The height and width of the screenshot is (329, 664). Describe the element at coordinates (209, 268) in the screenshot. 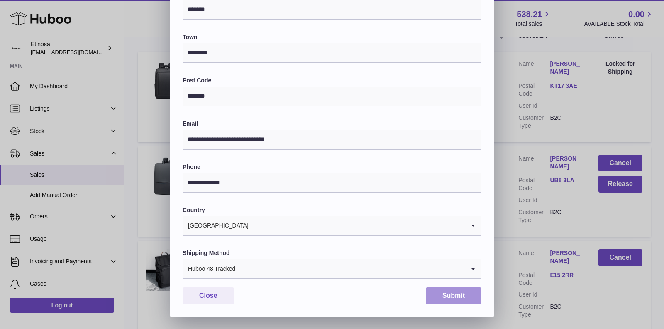

I see `span: Huboo 48 Tracked` at that location.